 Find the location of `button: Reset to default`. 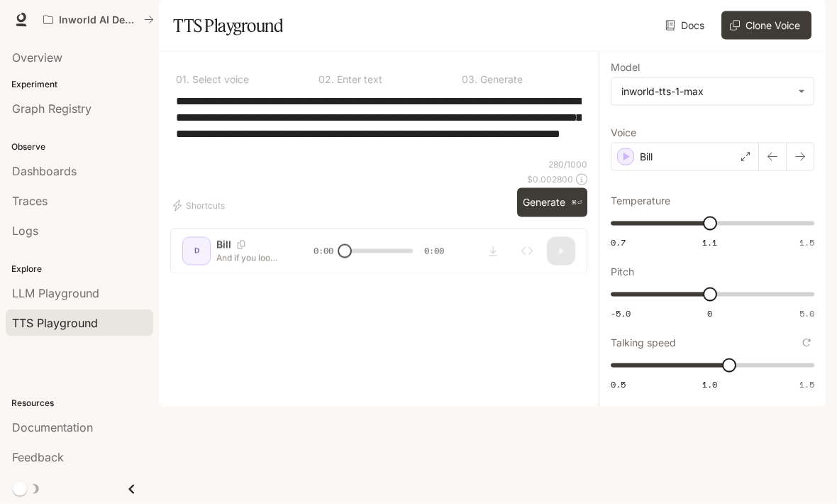

button: Reset to default is located at coordinates (806, 343).